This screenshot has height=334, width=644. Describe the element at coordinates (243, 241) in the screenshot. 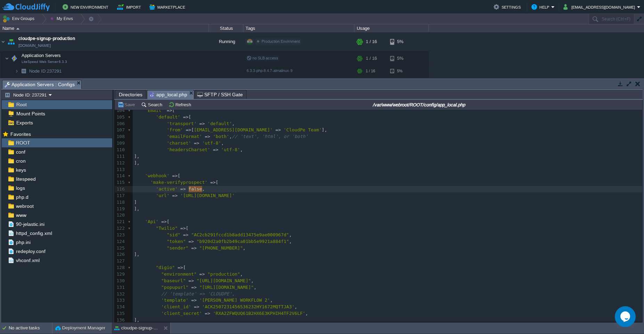

I see `span: "b920d2a0fb2b49ca01bb5e9921a884f1"` at that location.